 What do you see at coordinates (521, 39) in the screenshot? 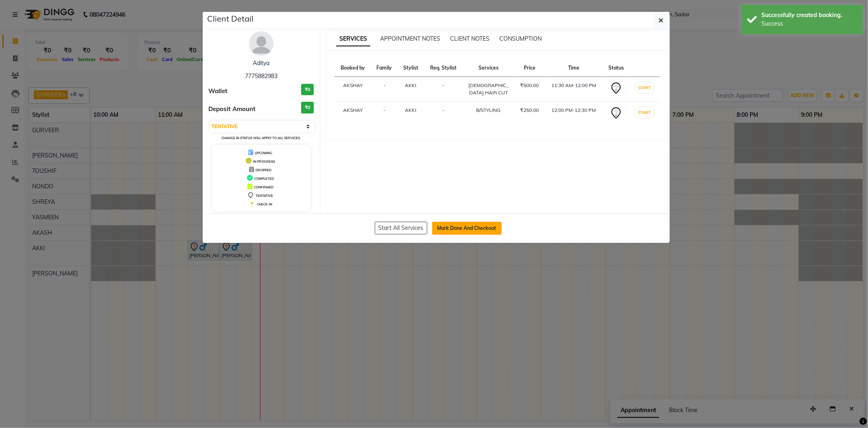
I see `span: CONSUMPTION` at bounding box center [521, 39].